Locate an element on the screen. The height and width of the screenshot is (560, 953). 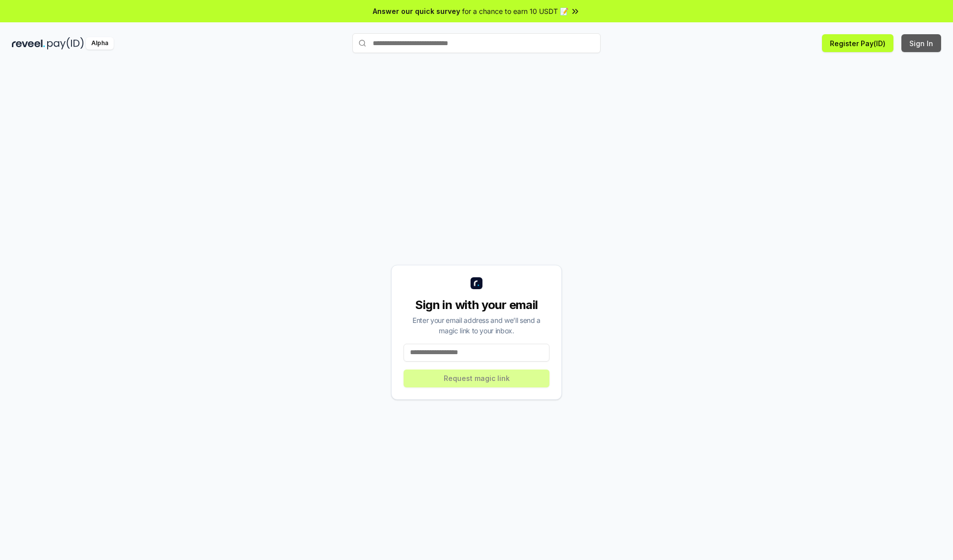
div: Alpha is located at coordinates (100, 43).